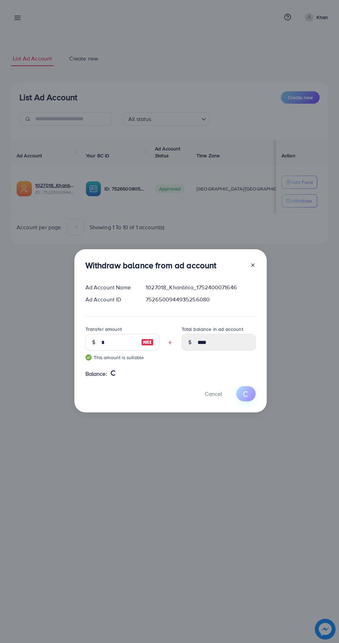  Describe the element at coordinates (200, 299) in the screenshot. I see `div: 7526500944935256080` at that location.